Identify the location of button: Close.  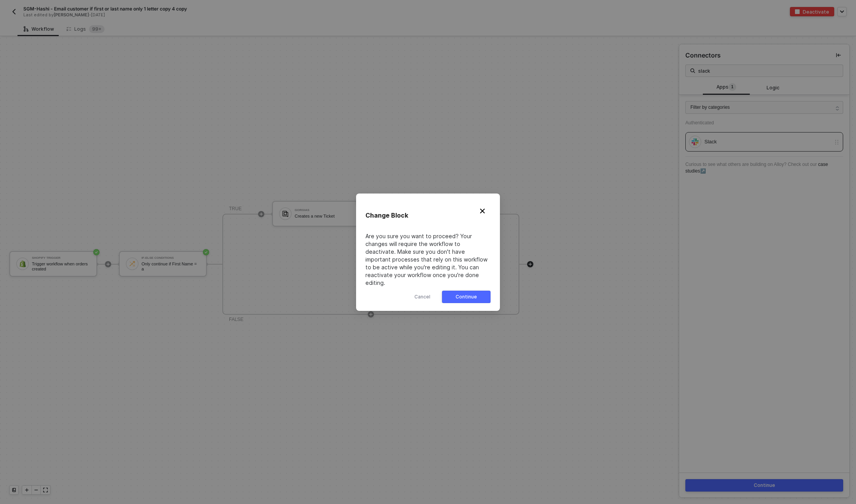
(483, 211).